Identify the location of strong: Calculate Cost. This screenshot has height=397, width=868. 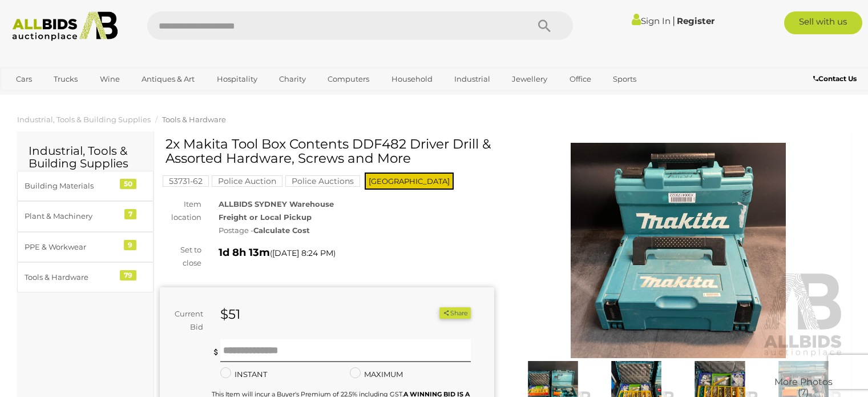
(281, 230).